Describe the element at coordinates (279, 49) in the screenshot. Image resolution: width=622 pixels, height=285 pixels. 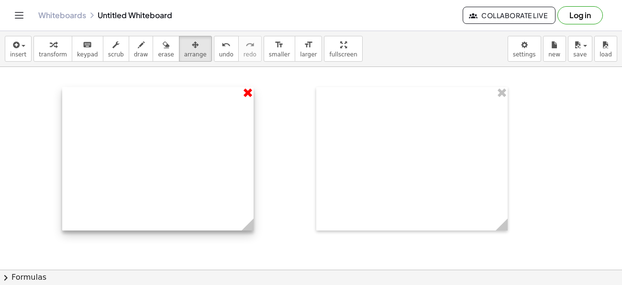
I see `button: format_sizesmaller` at that location.